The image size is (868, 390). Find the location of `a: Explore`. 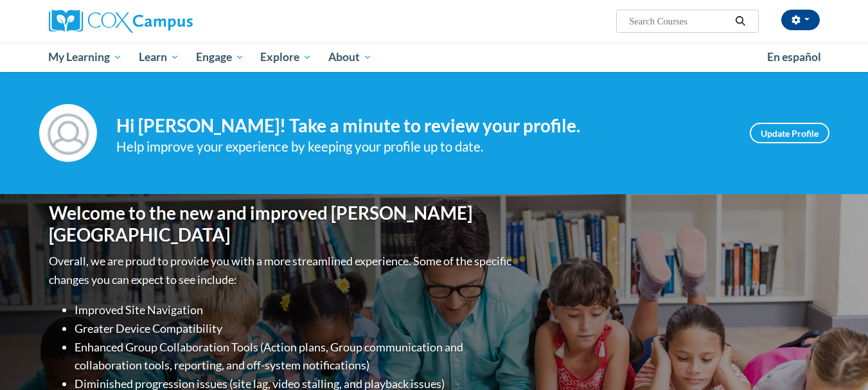

a: Explore is located at coordinates (286, 57).